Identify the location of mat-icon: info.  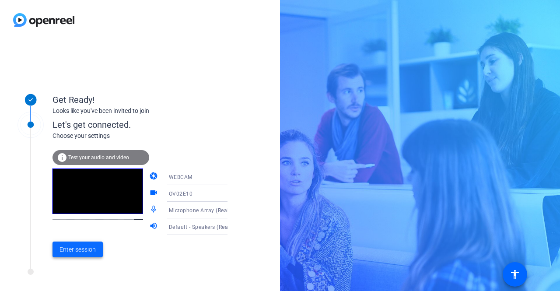
(62, 157).